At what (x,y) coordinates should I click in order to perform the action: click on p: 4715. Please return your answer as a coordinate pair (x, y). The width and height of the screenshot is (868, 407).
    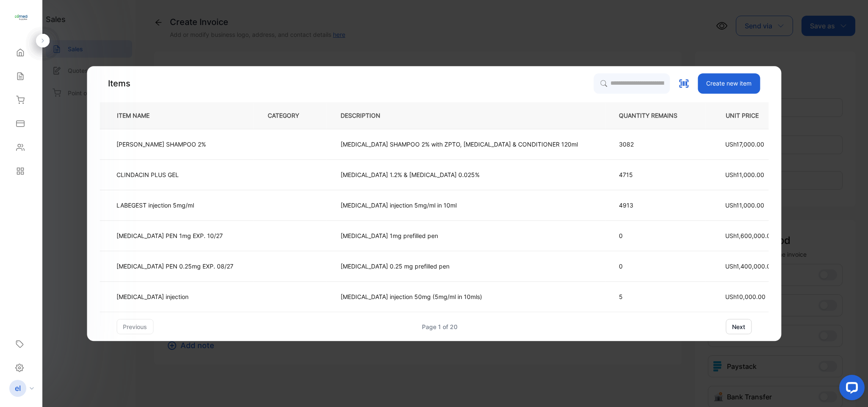
    Looking at the image, I should click on (655, 174).